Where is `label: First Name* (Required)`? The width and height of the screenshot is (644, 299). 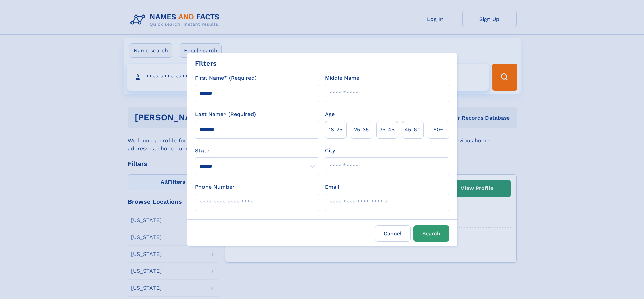
label: First Name* (Required) is located at coordinates (226, 78).